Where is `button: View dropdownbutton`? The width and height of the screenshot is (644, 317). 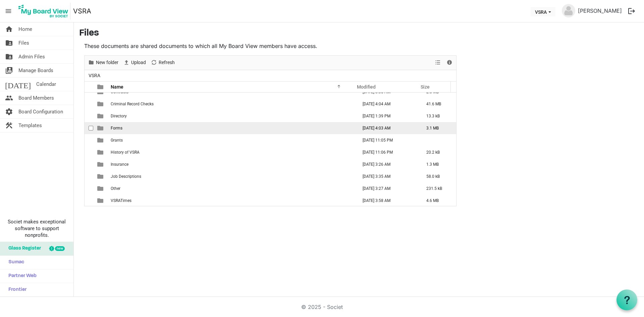
button: View dropdownbutton is located at coordinates (438, 63).